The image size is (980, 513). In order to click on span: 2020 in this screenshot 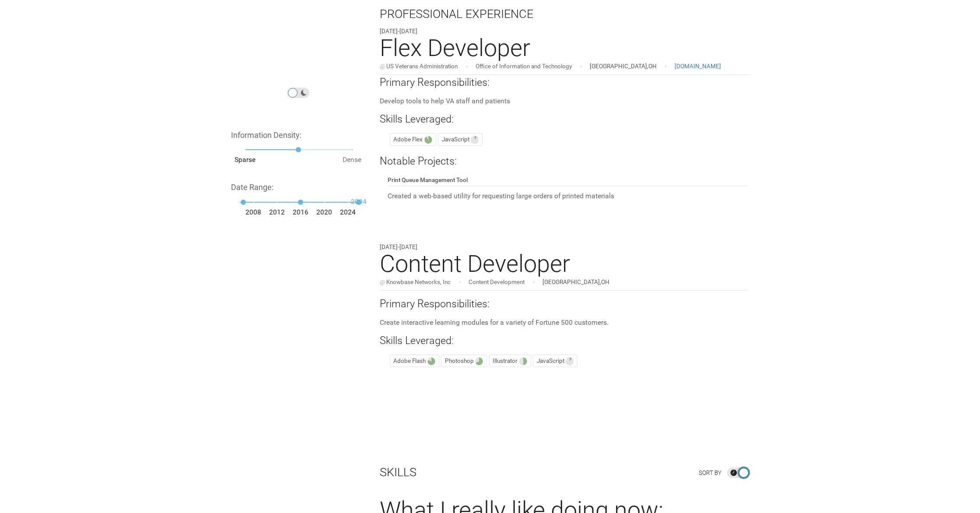, I will do `click(324, 212)`.